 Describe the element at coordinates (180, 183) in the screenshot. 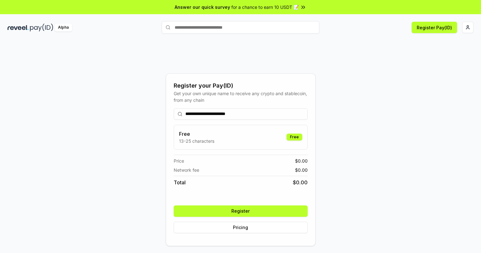

I see `span: Total` at that location.